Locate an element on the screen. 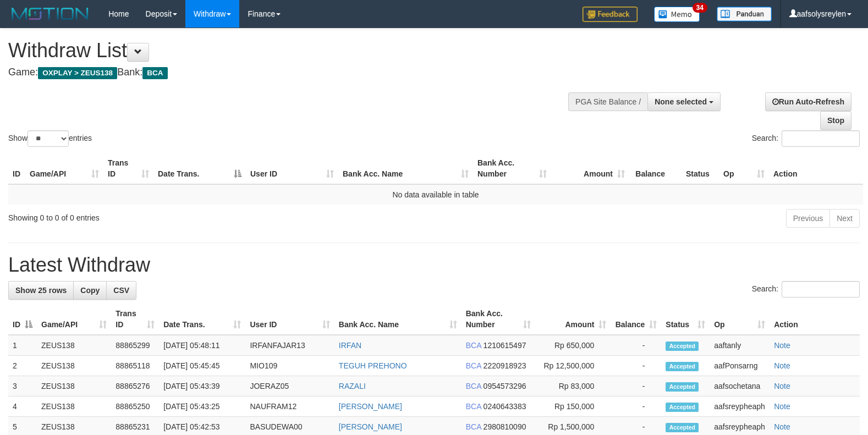 The height and width of the screenshot is (435, 868). span: None selected is located at coordinates (680, 102).